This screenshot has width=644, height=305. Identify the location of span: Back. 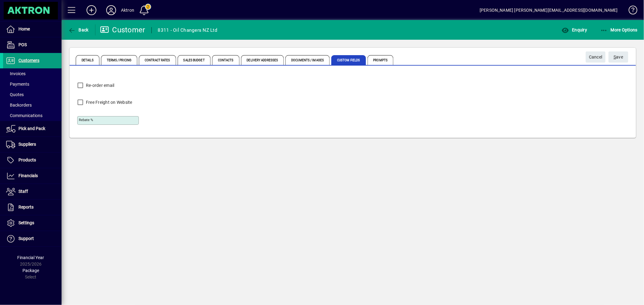
(78, 30).